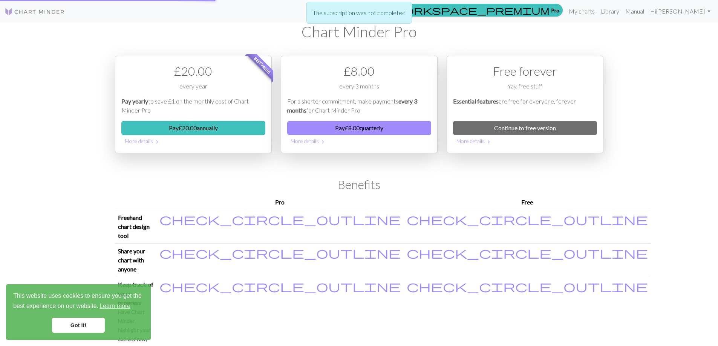 This screenshot has width=718, height=346. What do you see at coordinates (193, 128) in the screenshot?
I see `button: Pay£20.00annually` at bounding box center [193, 128].